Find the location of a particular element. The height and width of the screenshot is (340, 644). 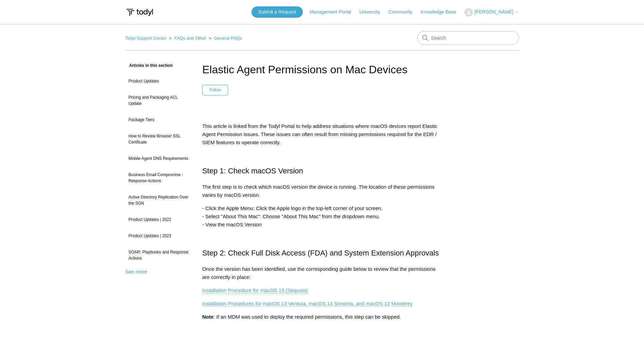

button: Follow Article is located at coordinates (215, 89).